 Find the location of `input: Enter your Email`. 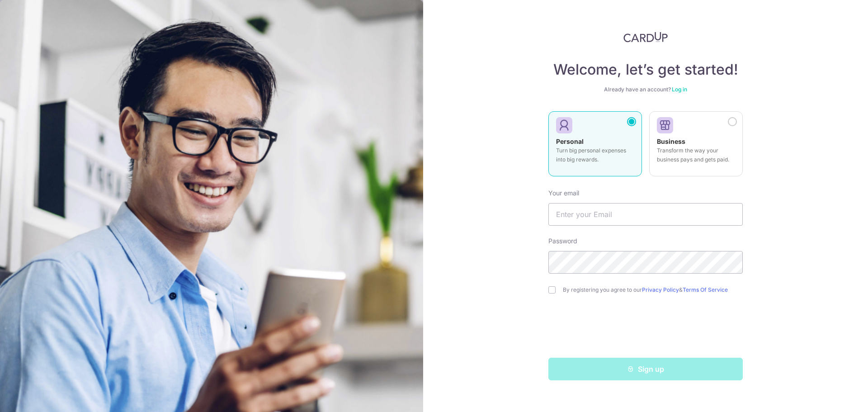

input: Enter your Email is located at coordinates (646, 214).